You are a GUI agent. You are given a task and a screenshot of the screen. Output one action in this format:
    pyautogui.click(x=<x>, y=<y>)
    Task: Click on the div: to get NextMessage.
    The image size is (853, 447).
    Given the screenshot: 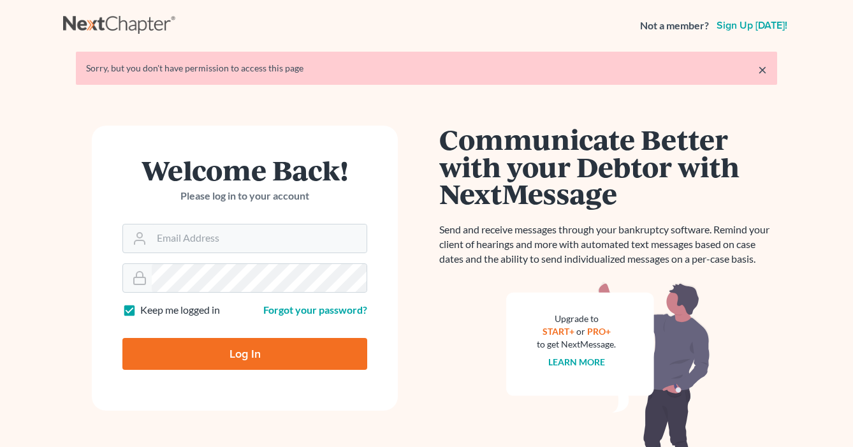 What is the action you would take?
    pyautogui.click(x=576, y=344)
    